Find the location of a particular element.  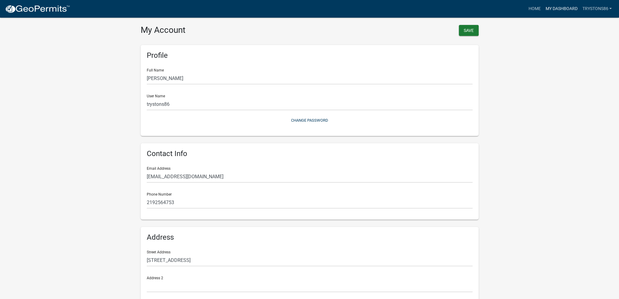

a: trystons86 is located at coordinates (597, 9).